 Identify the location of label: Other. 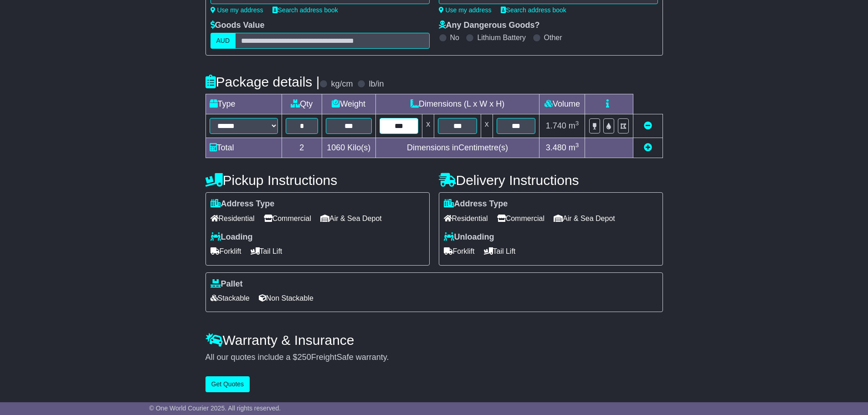
(553, 37).